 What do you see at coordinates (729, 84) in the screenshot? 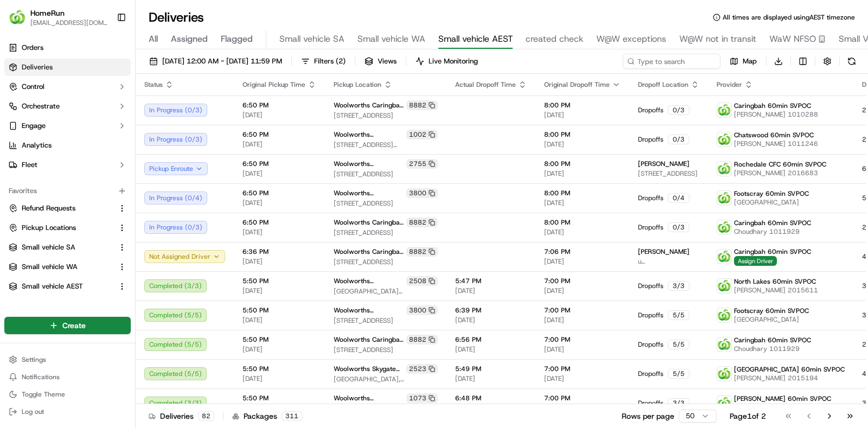
I see `span: Provider` at bounding box center [729, 84].